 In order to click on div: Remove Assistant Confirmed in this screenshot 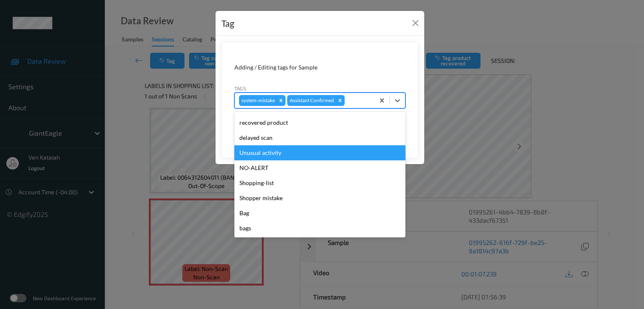, I will do `click(340, 101)`.